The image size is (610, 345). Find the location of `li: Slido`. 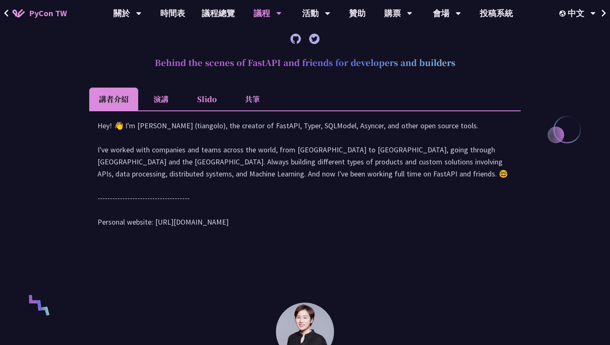

li: Slido is located at coordinates (207, 99).